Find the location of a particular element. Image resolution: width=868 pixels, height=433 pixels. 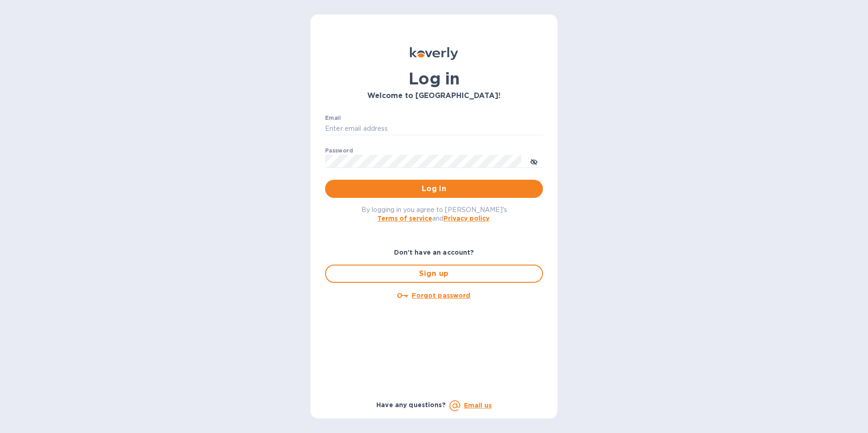

u: Forgot password is located at coordinates (441, 295).